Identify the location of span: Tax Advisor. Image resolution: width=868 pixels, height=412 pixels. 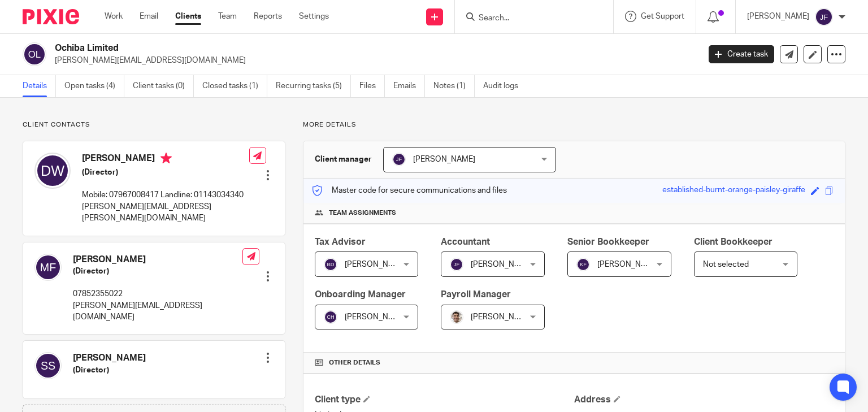
(340, 242).